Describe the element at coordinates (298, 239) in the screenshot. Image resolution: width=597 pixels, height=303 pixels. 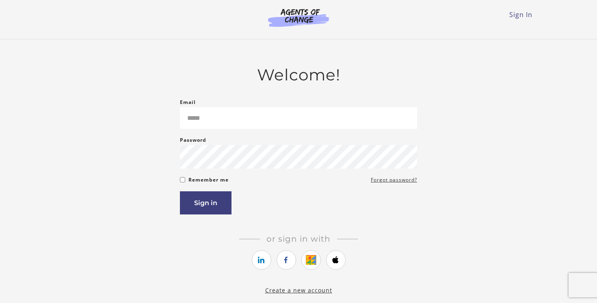
I see `span: Or sign in with` at that location.